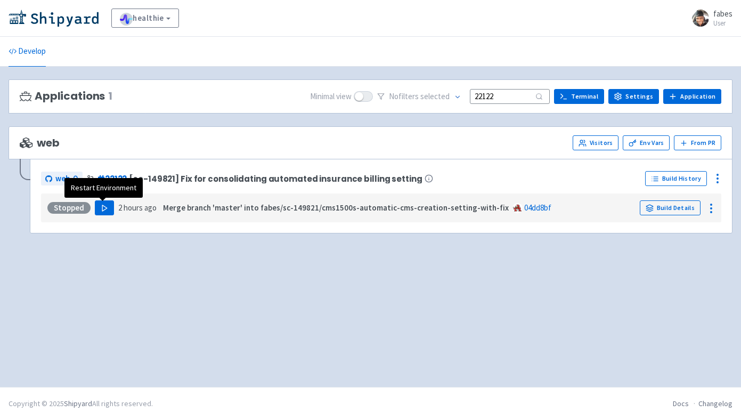 This screenshot has width=741, height=420. I want to click on a: Application, so click(692, 96).